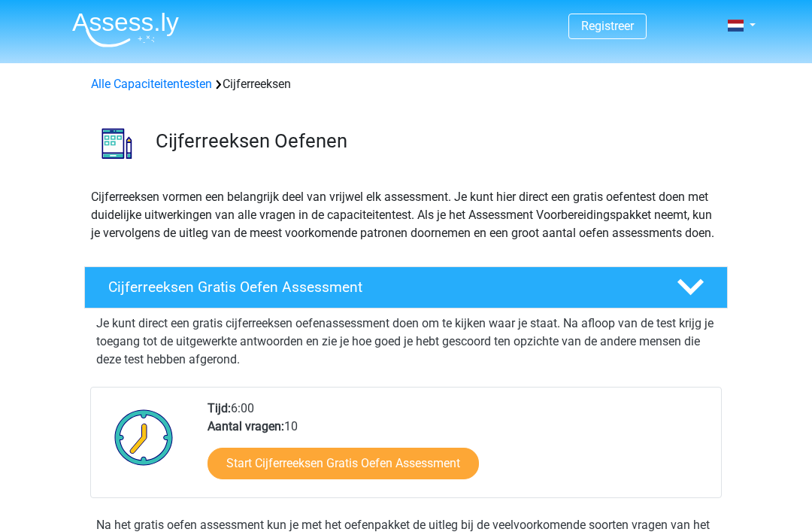 The image size is (812, 532). What do you see at coordinates (246, 426) in the screenshot?
I see `b: Aantal vragen:` at bounding box center [246, 426].